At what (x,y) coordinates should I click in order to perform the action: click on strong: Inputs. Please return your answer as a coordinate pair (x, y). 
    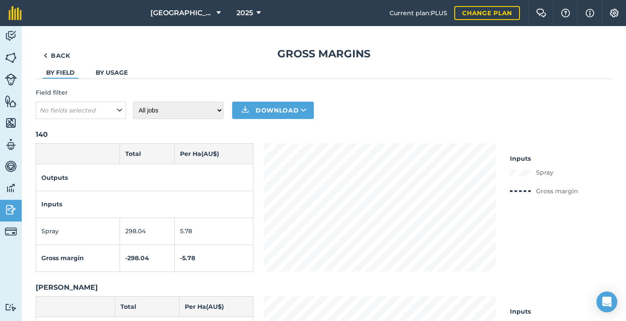
    Looking at the image, I should click on (52, 204).